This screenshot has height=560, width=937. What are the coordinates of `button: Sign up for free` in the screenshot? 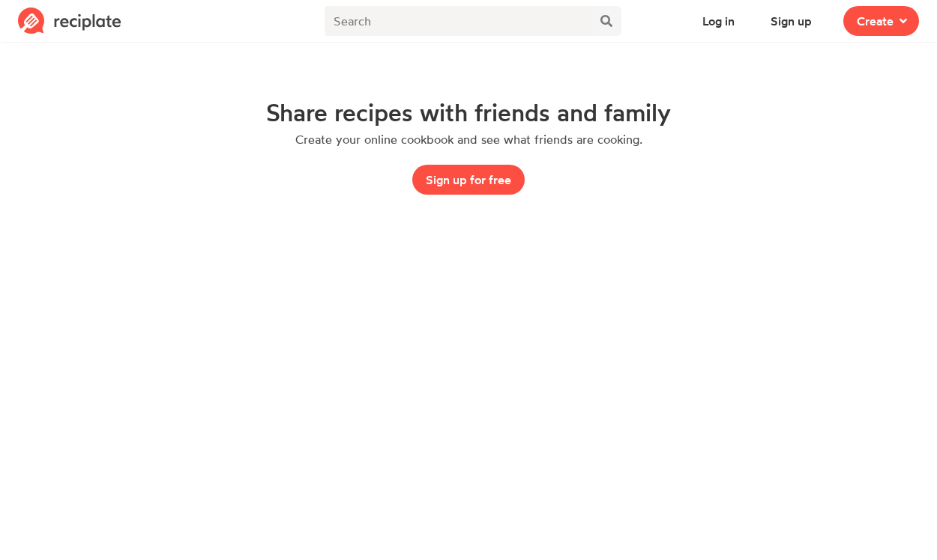 It's located at (468, 180).